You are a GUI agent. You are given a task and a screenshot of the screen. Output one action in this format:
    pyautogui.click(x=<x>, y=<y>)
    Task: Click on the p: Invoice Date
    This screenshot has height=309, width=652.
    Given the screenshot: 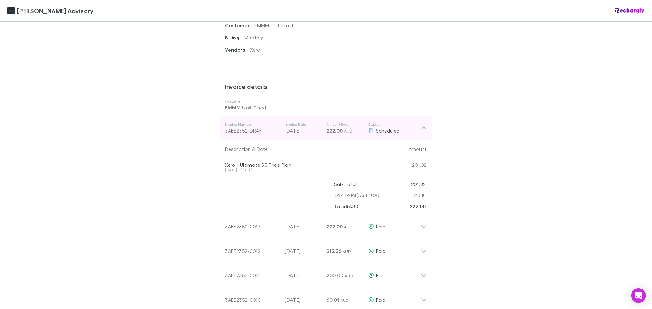 What is the action you would take?
    pyautogui.click(x=304, y=125)
    